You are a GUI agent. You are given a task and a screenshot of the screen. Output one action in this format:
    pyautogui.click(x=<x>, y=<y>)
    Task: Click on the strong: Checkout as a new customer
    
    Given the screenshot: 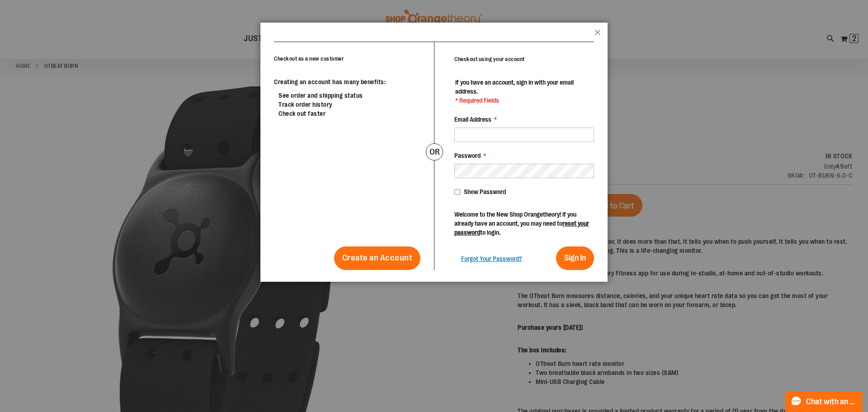 What is the action you would take?
    pyautogui.click(x=309, y=58)
    